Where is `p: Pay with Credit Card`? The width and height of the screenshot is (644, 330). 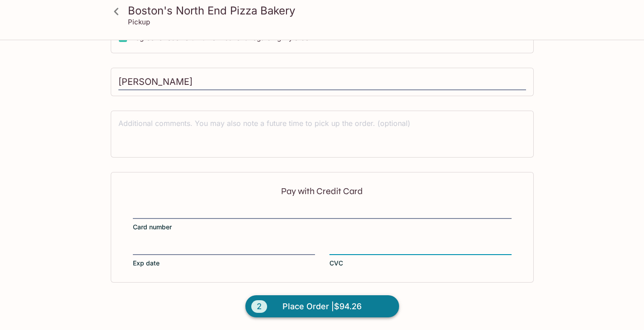
p: Pay with Credit Card is located at coordinates (322, 191).